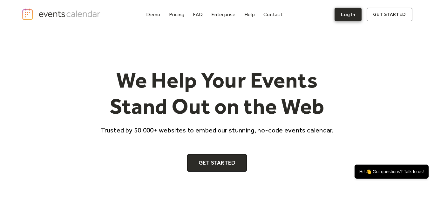 The width and height of the screenshot is (434, 206). I want to click on p: Trusted by 50,000+ websites to embed our stunning, no-code events calendar., so click(217, 130).